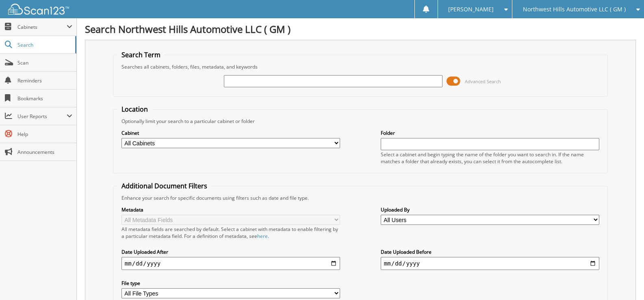  I want to click on label: Date Uploaded After, so click(231, 251).